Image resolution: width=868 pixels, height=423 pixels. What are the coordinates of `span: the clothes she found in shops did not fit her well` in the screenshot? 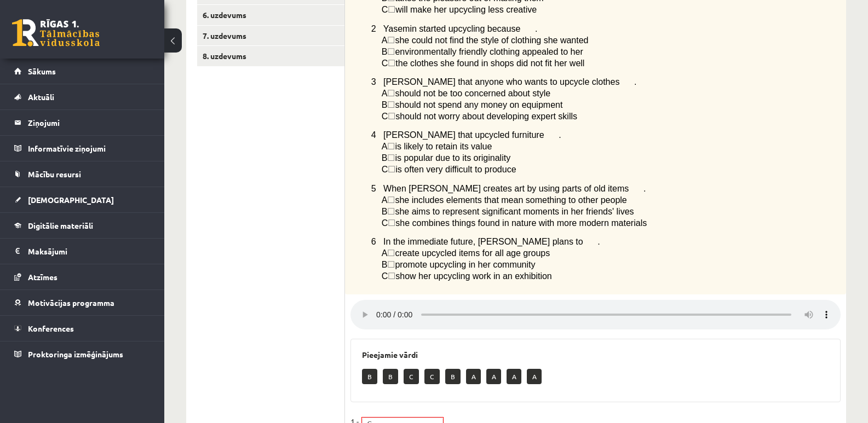 It's located at (490, 63).